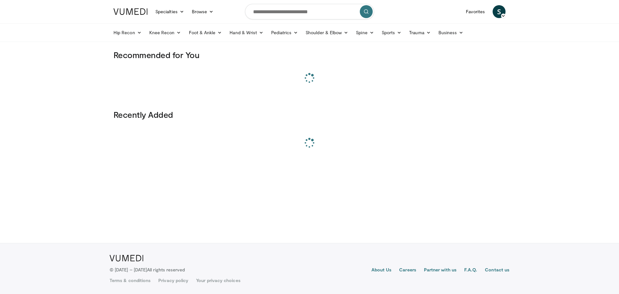 Image resolution: width=619 pixels, height=294 pixels. Describe the element at coordinates (327, 33) in the screenshot. I see `a: Shoulder & Elbow` at that location.